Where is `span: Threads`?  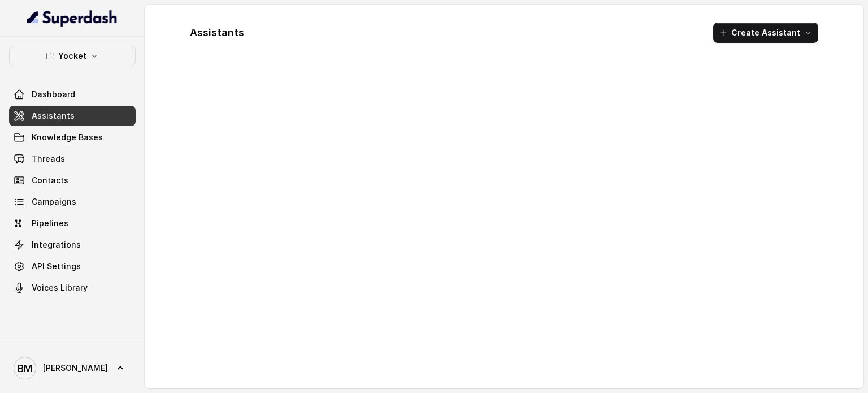
span: Threads is located at coordinates (48, 158).